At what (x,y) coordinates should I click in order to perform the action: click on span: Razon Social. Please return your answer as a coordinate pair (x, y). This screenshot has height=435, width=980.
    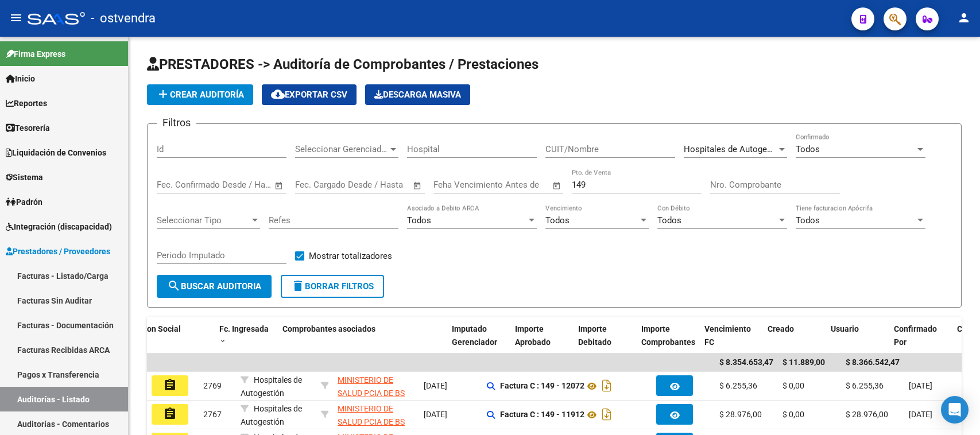
    Looking at the image, I should click on (157, 328).